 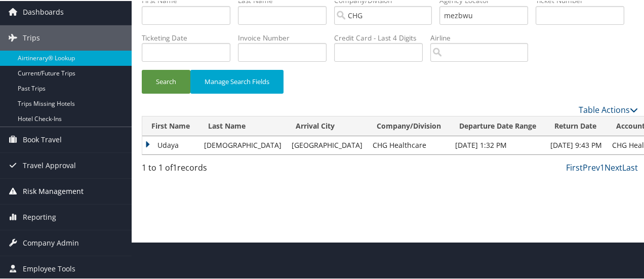 What do you see at coordinates (50, 242) in the screenshot?
I see `span: Company Admin` at bounding box center [50, 242].